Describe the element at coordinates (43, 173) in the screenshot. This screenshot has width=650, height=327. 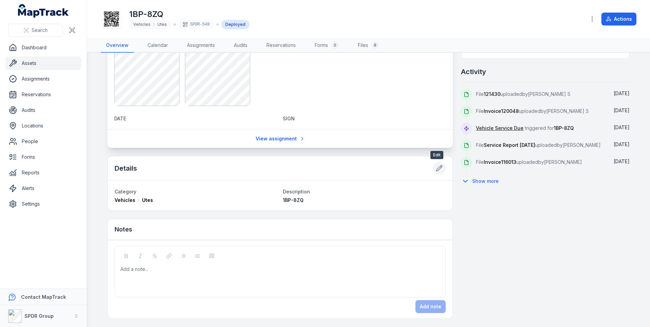
I see `a: Reports` at that location.